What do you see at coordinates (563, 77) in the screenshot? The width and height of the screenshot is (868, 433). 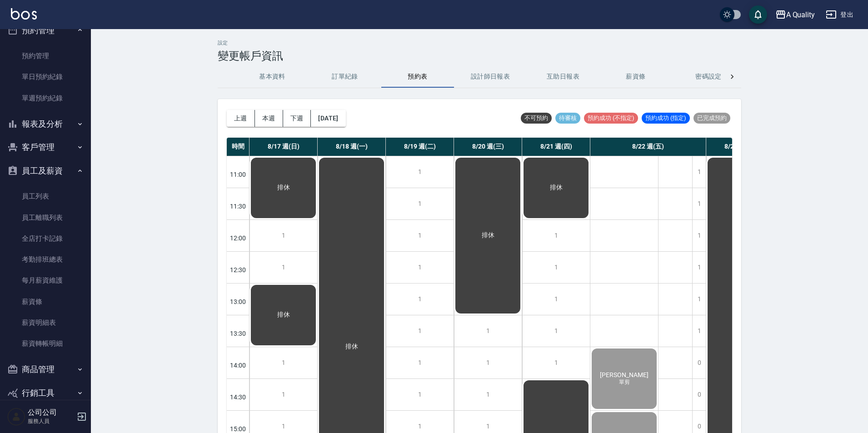 I see `button: 互助日報表` at bounding box center [563, 77].